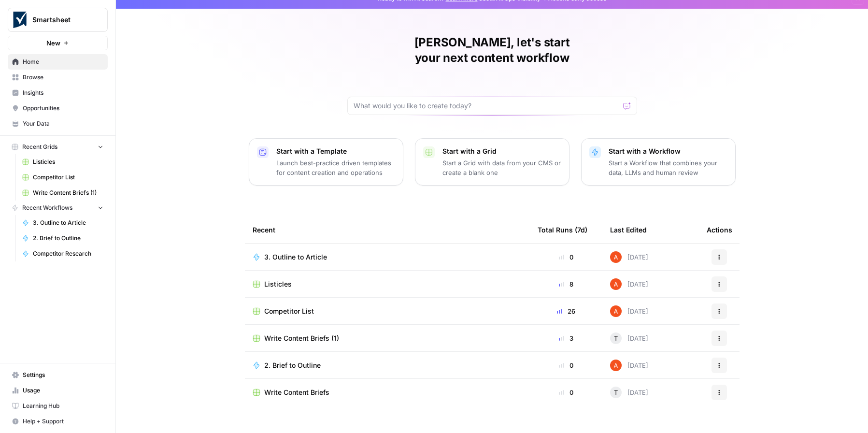 Image resolution: width=868 pixels, height=433 pixels. I want to click on button: Recent Workflows, so click(57, 208).